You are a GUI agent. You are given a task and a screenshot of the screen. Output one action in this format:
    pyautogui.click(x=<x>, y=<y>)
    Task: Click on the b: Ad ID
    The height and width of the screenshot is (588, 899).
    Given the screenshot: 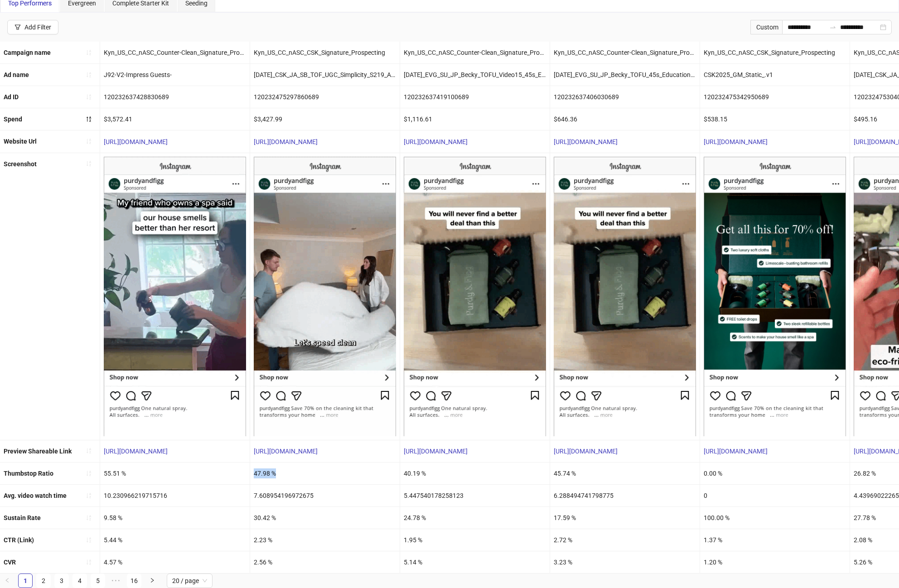 What is the action you would take?
    pyautogui.click(x=11, y=97)
    